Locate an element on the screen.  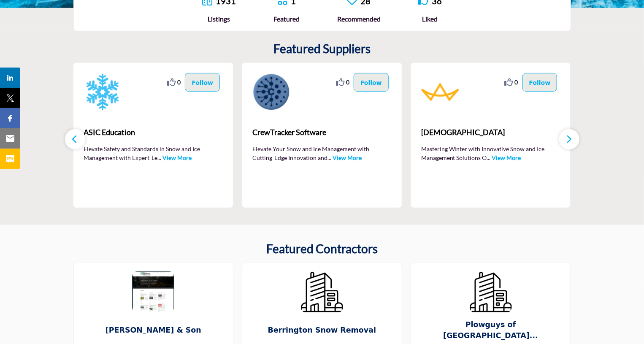
a: CrewTracker Software is located at coordinates (322, 132).